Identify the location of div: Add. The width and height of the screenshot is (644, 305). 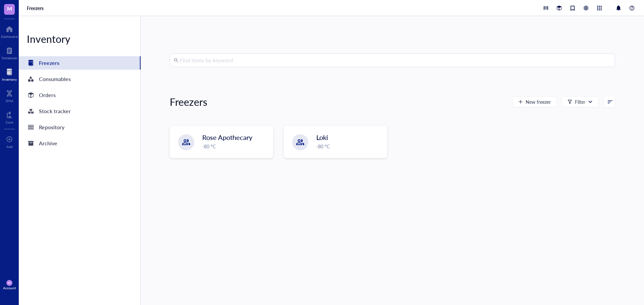
(9, 147).